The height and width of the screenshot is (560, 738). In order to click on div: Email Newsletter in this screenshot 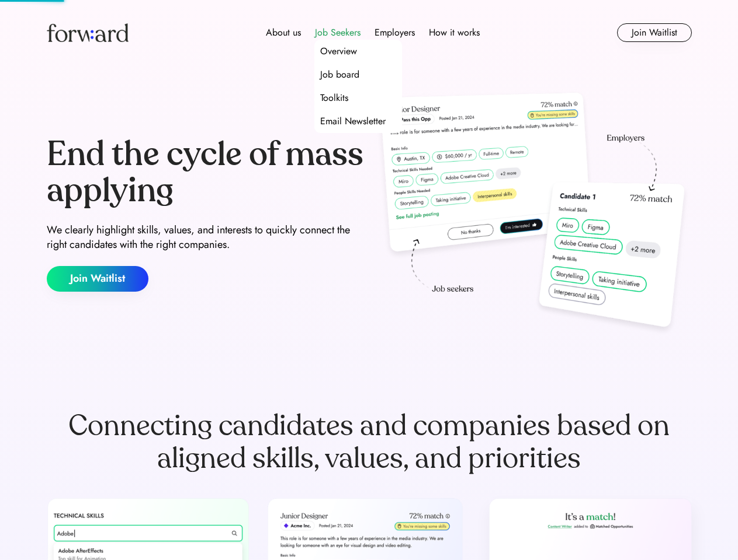, I will do `click(353, 122)`.